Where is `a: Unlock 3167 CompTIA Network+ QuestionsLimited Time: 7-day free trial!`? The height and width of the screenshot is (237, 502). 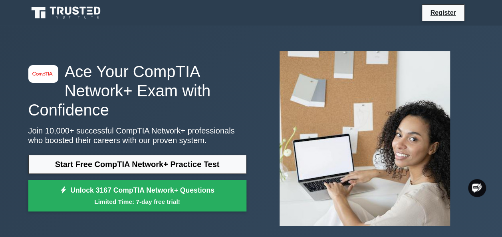 a: Unlock 3167 CompTIA Network+ QuestionsLimited Time: 7-day free trial! is located at coordinates (138, 196).